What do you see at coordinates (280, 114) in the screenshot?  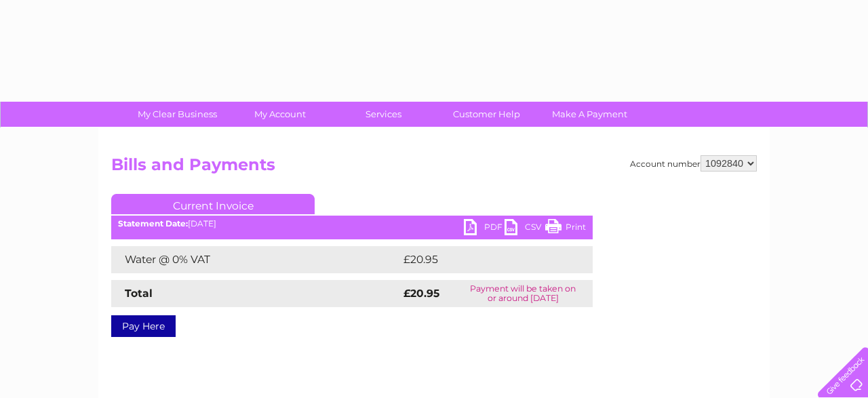 I see `a: My Account` at bounding box center [280, 114].